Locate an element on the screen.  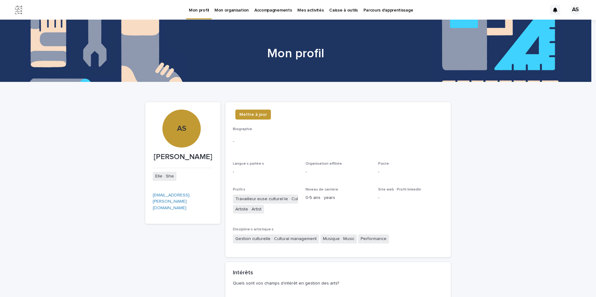
span: Artiste · Artist is located at coordinates (248, 209).